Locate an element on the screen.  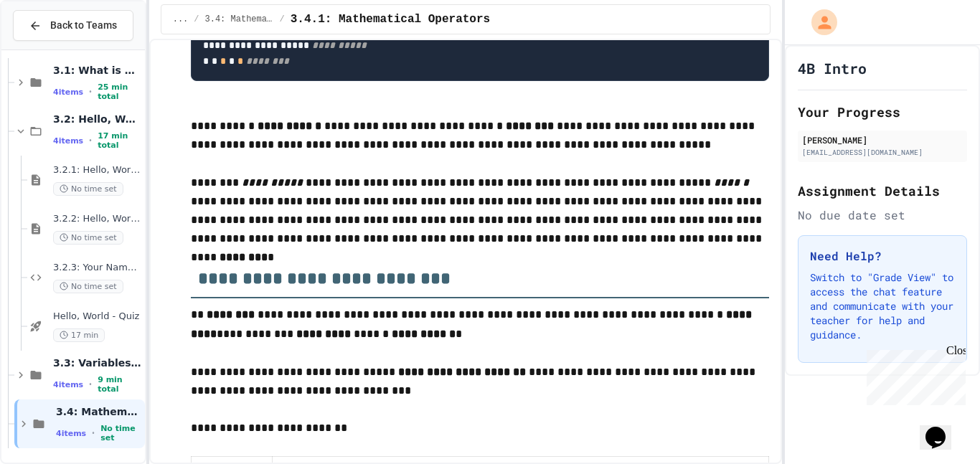
span: Hello, World - Quiz is located at coordinates (97, 316).